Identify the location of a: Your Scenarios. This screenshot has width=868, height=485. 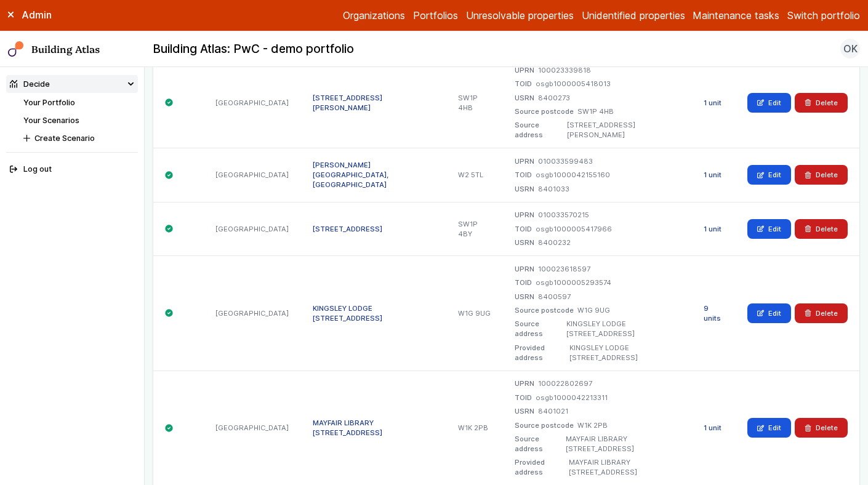
(51, 120).